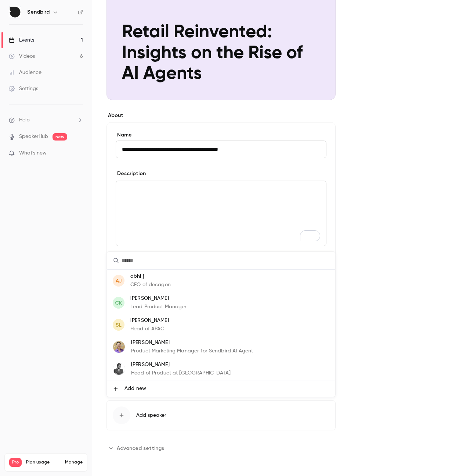  I want to click on img: LeighAnne Manwiller, so click(119, 347).